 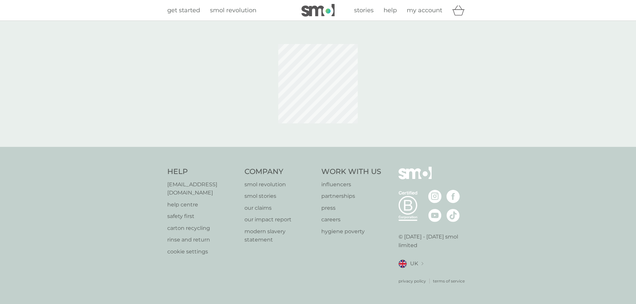 What do you see at coordinates (202, 217) in the screenshot?
I see `a: safety first` at bounding box center [202, 217].